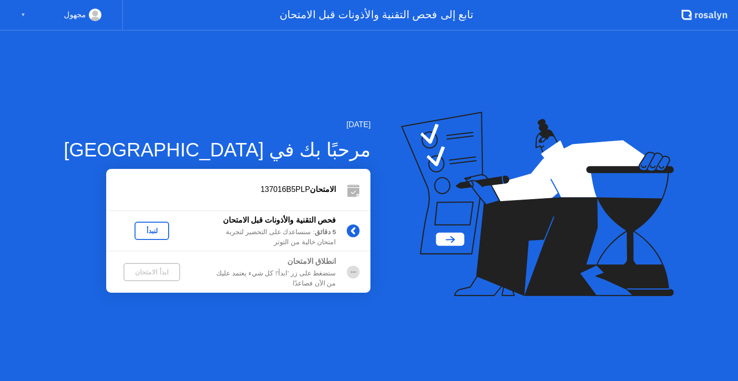 This screenshot has width=738, height=381. Describe the element at coordinates (221, 190) in the screenshot. I see `div: 137016B5PLP` at that location.